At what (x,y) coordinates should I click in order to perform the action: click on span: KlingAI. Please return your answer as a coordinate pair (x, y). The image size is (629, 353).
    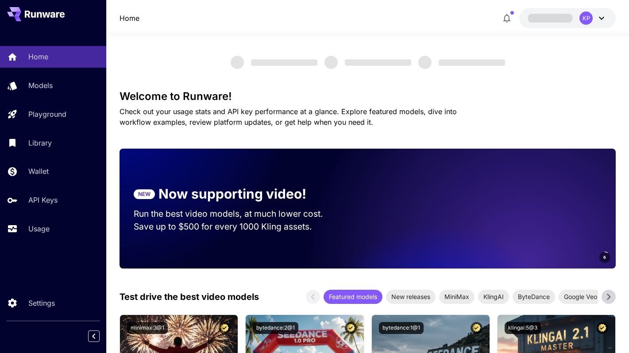
    Looking at the image, I should click on (494, 297).